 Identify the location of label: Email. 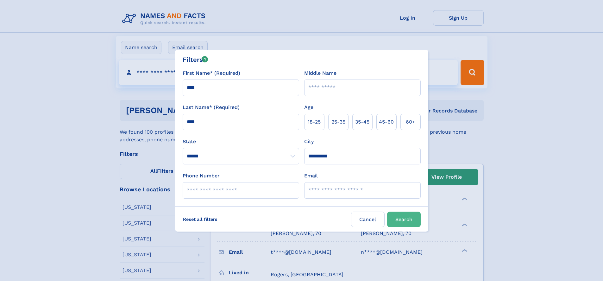
(311, 176).